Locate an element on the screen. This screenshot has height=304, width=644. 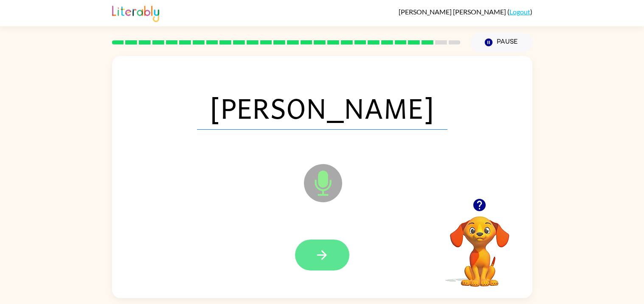
video: Your browser must support playing .mp4 files to use Literably. Please try using another browser. is located at coordinates (480, 246).